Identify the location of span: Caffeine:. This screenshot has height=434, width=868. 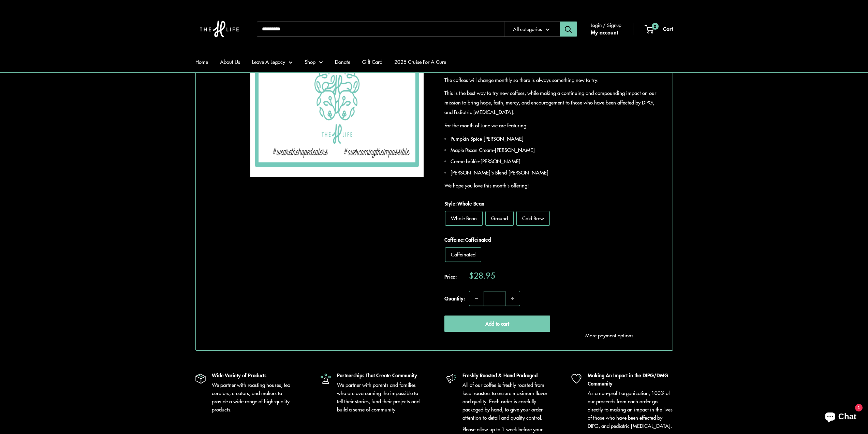
(553, 239).